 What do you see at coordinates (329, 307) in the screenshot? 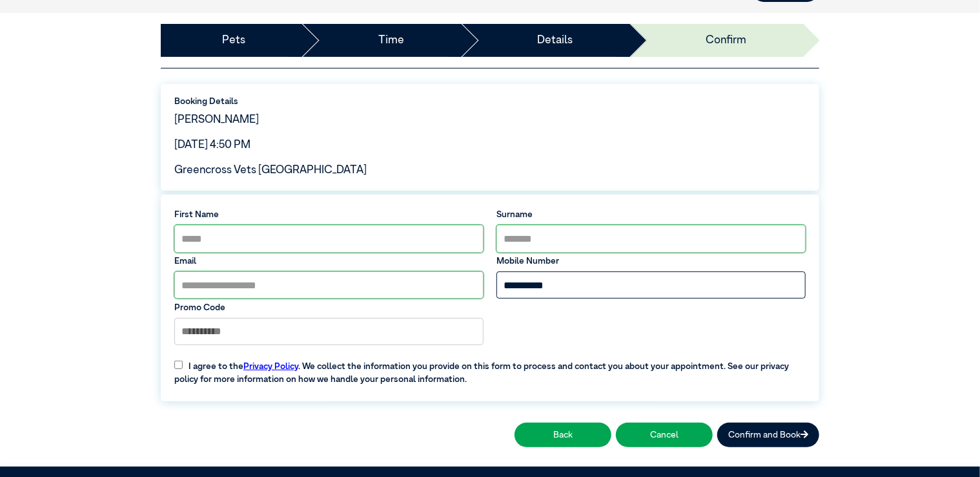
I see `label: Promo Code` at bounding box center [329, 307].